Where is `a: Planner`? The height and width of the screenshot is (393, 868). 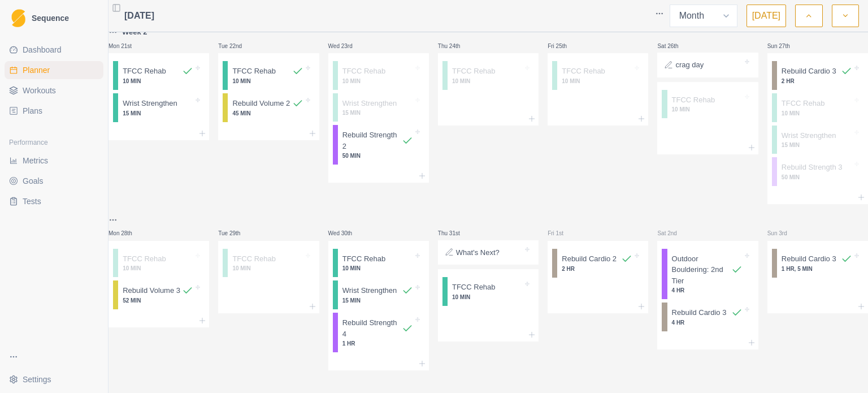 a: Planner is located at coordinates (54, 70).